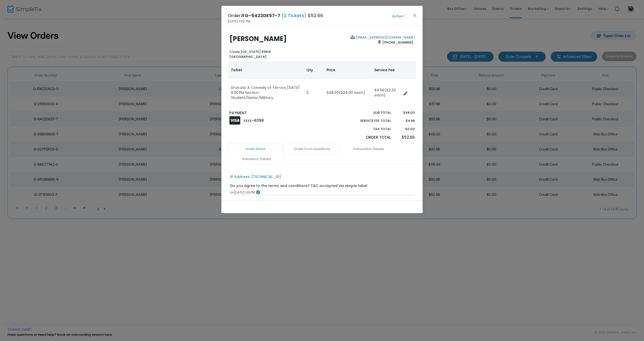 The height and width of the screenshot is (341, 644). I want to click on a: Transaction Details, so click(368, 149).